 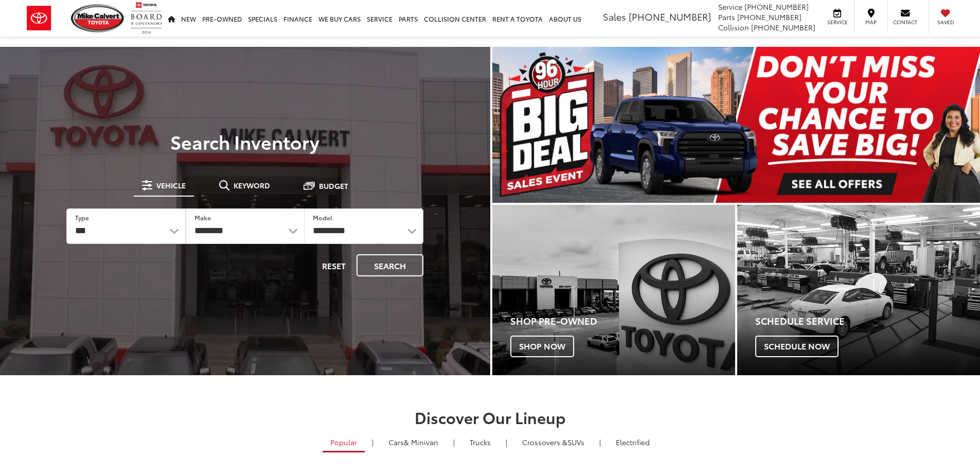 What do you see at coordinates (344, 443) in the screenshot?
I see `a: Popular` at bounding box center [344, 443].